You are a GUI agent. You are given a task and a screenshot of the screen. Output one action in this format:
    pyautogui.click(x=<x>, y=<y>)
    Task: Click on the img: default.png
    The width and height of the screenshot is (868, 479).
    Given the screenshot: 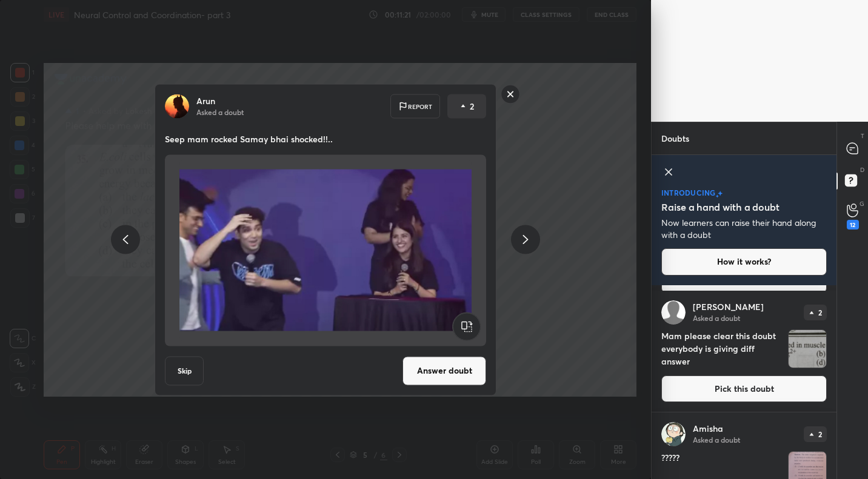 What is the action you would take?
    pyautogui.click(x=673, y=312)
    